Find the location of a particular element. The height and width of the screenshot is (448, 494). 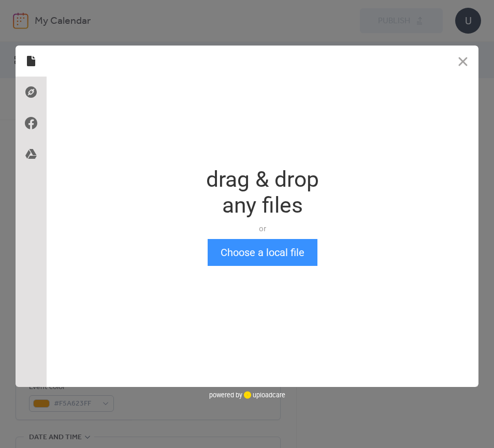

div: Local Files is located at coordinates (31, 61).